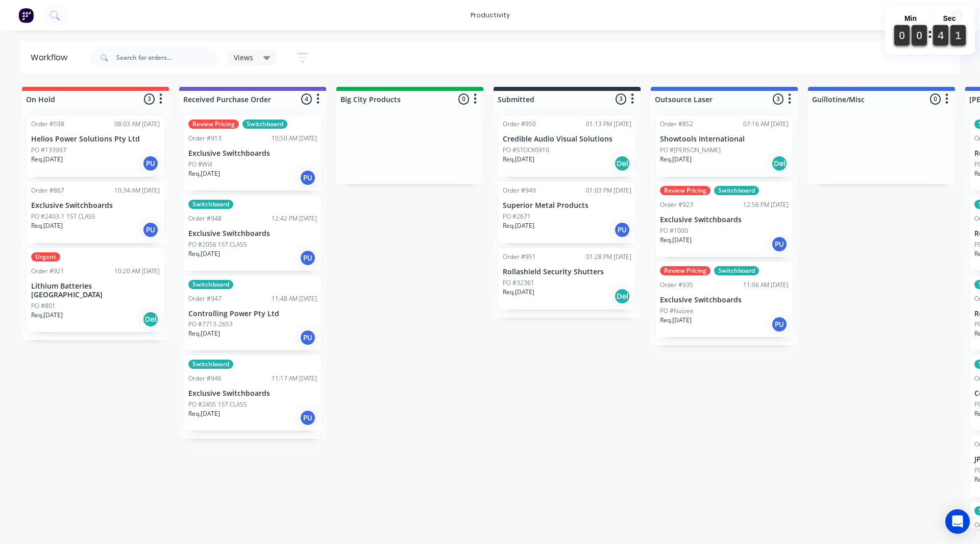 This screenshot has width=980, height=544. I want to click on p: Credible Audio Visual Solutions, so click(567, 139).